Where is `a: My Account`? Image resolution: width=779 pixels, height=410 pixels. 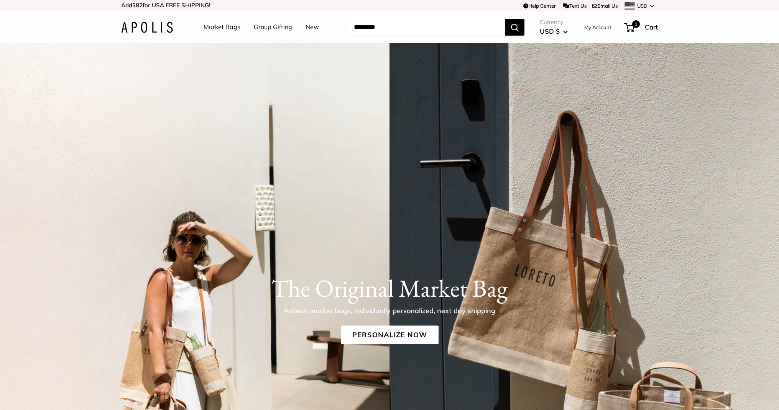 a: My Account is located at coordinates (598, 27).